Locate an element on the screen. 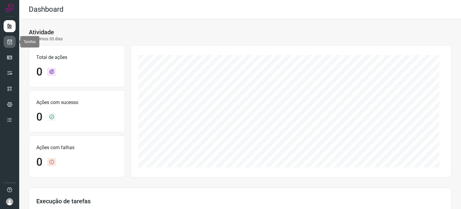  p: Últimos 30 dias is located at coordinates (46, 39).